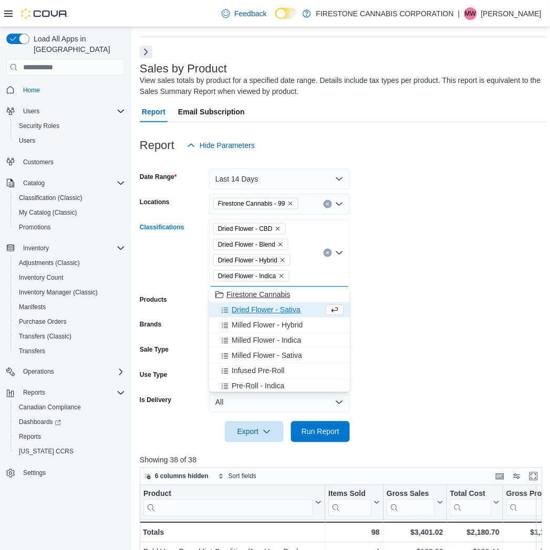 The height and width of the screenshot is (550, 550). I want to click on span: Security Roles, so click(39, 126).